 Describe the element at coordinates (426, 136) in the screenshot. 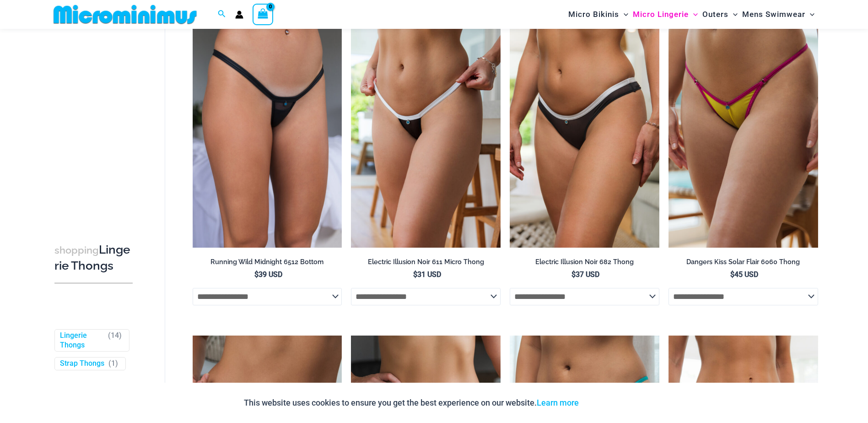

I see `img: Electric Illusion Noir Micro 01` at that location.